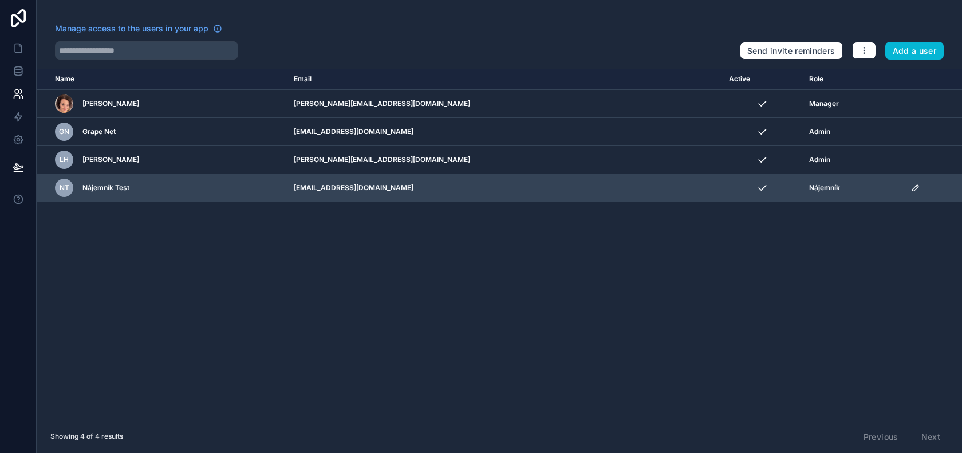 This screenshot has height=453, width=962. What do you see at coordinates (64, 188) in the screenshot?
I see `span: NT` at bounding box center [64, 188].